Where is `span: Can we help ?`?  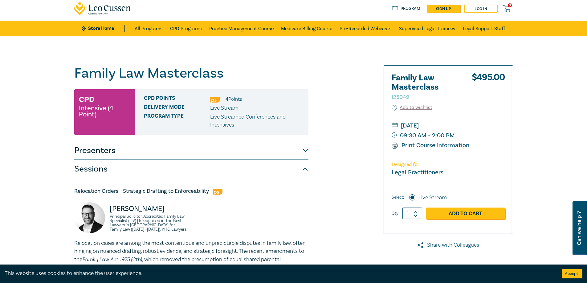 span: Can we help ? is located at coordinates (579, 228).